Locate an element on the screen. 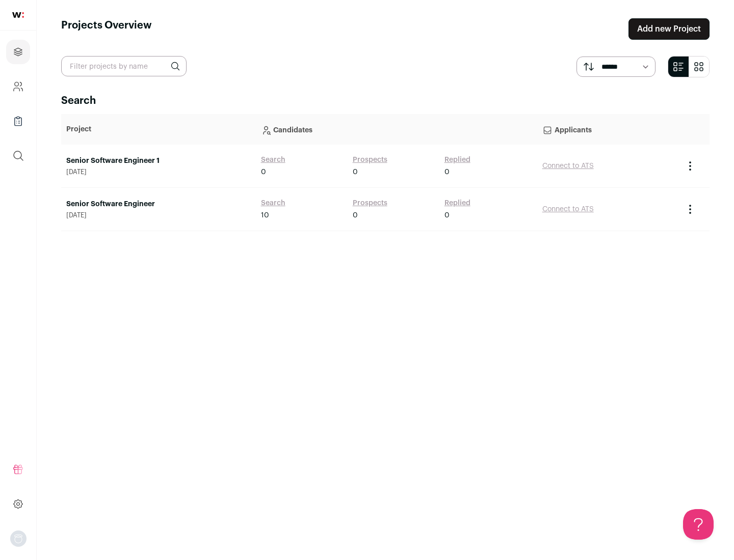 Image resolution: width=734 pixels, height=560 pixels. h1: Projects Overview is located at coordinates (107, 29).